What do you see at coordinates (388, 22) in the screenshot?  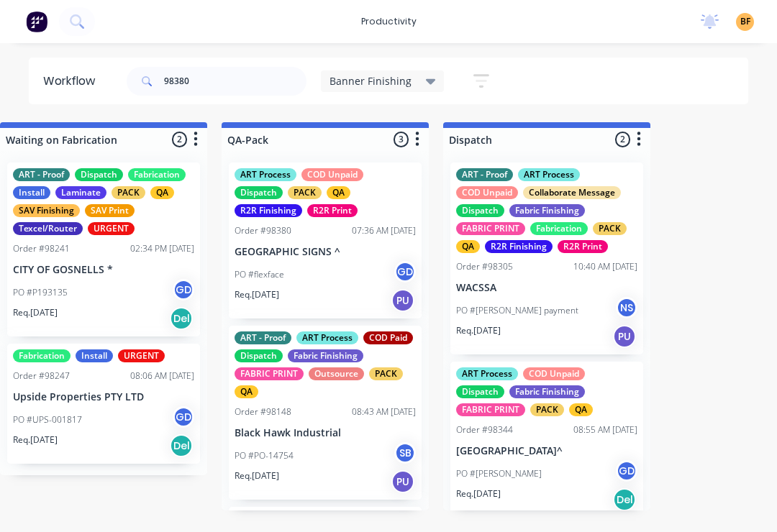 I see `div: productivity` at bounding box center [388, 22].